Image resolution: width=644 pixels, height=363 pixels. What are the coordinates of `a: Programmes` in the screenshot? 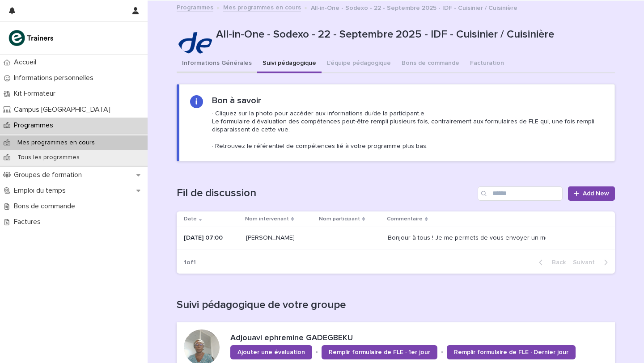 It's located at (195, 6).